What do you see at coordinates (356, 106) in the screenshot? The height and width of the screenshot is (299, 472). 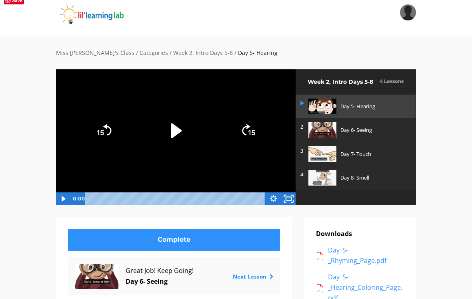 I see `a: Day 5- Hearing` at bounding box center [356, 106].